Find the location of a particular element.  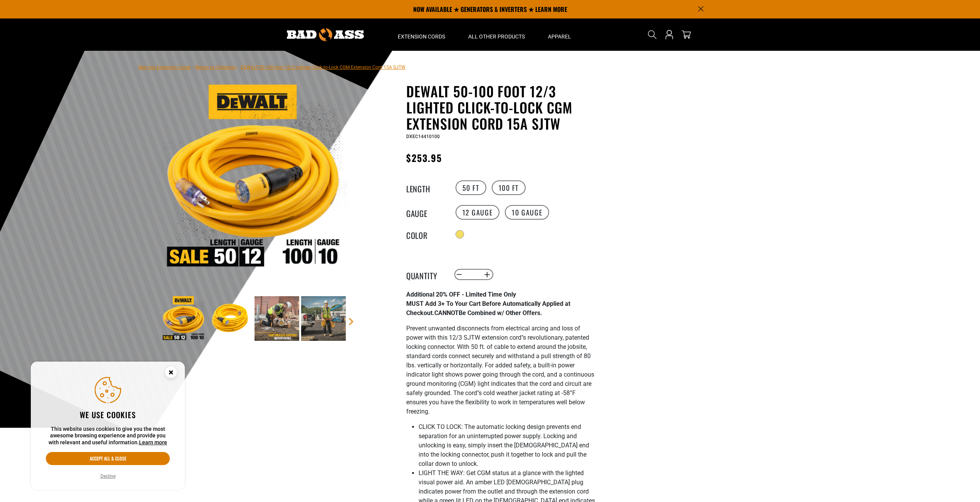

aside: Cookie Consent is located at coordinates (108, 426).